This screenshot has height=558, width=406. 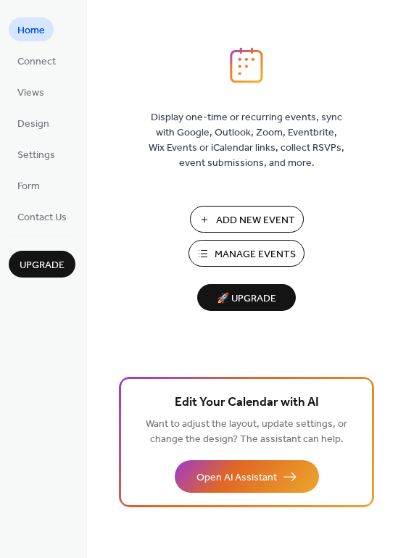 What do you see at coordinates (255, 254) in the screenshot?
I see `span: Manage Events` at bounding box center [255, 254].